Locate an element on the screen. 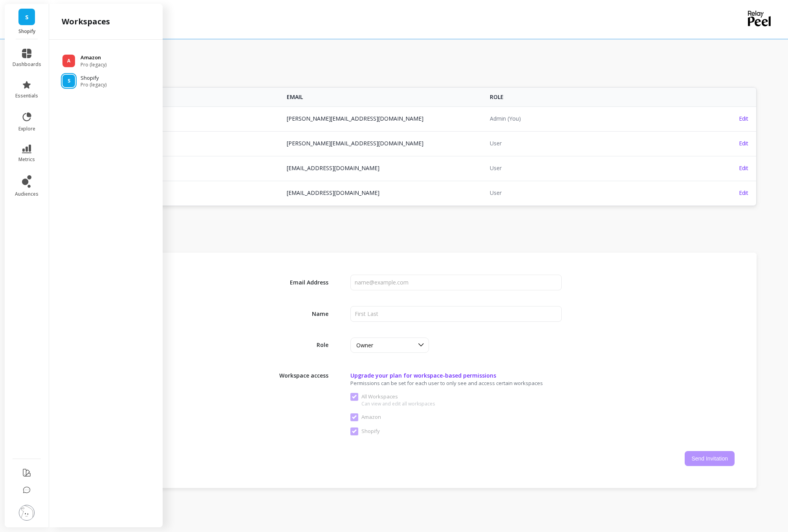 The width and height of the screenshot is (788, 532). span: dashboards is located at coordinates (27, 64).